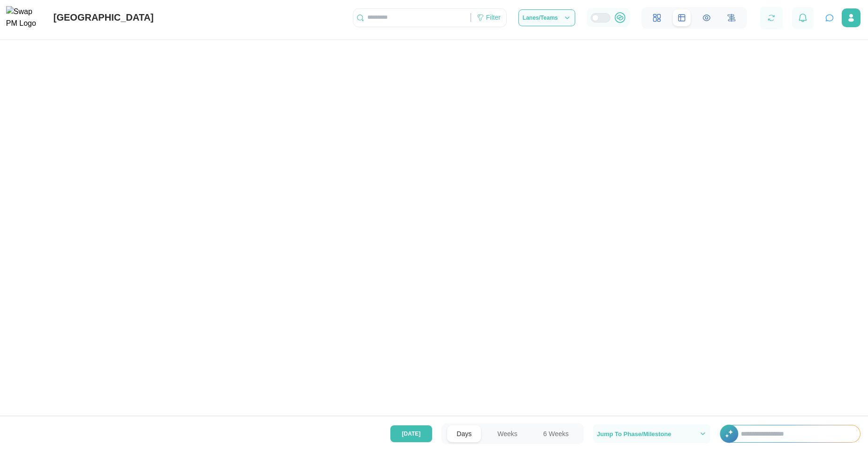  I want to click on span: Lanes/Teams, so click(540, 18).